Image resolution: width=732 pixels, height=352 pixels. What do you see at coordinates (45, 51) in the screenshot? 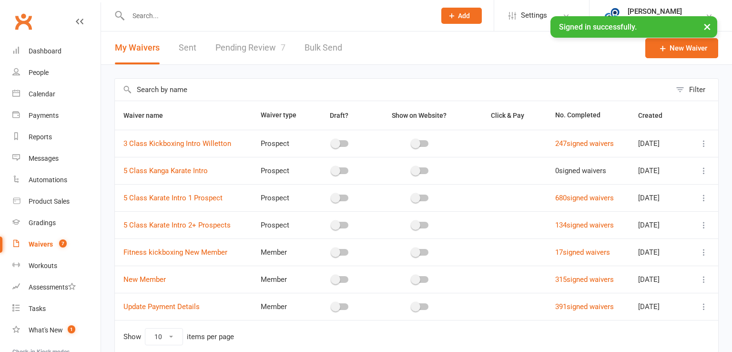
I see `div: Dashboard` at bounding box center [45, 51].